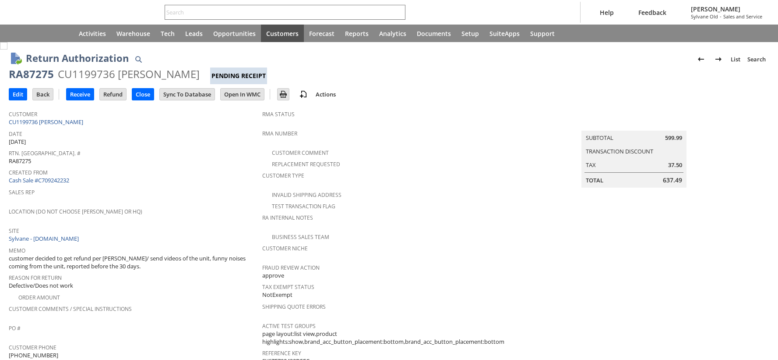  Describe the element at coordinates (283, 94) in the screenshot. I see `input: Print` at that location.